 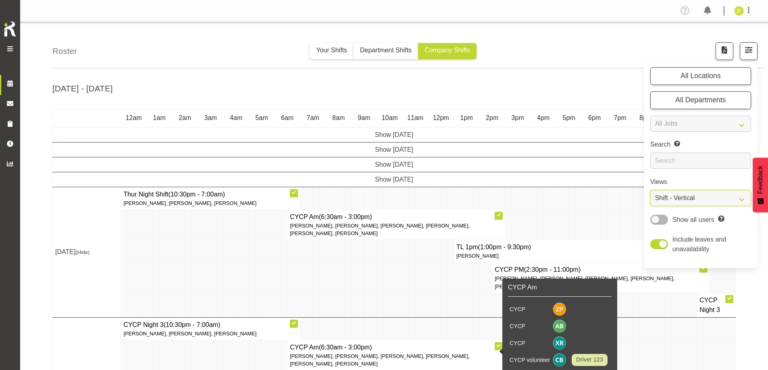 I want to click on th: 9am, so click(x=364, y=118).